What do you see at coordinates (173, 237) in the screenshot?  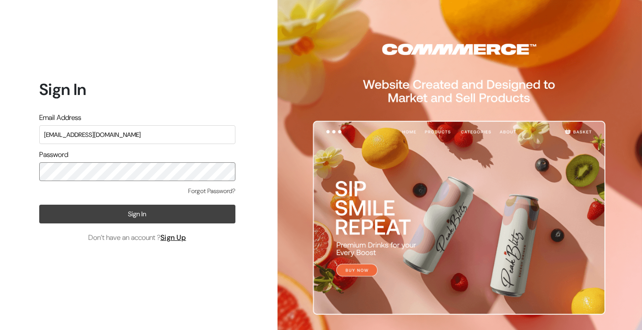 I see `a: Sign Up` at bounding box center [173, 237].